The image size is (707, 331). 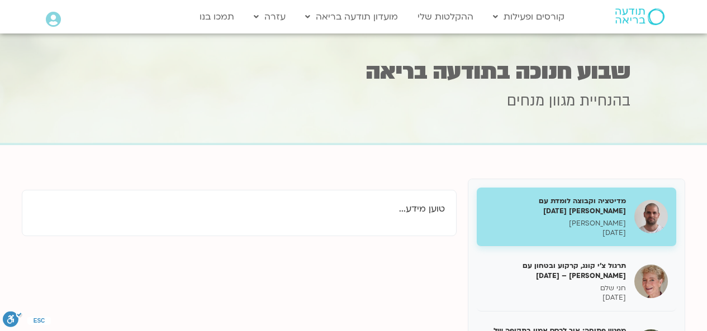 I want to click on p: טוען מידע..., so click(x=239, y=209).